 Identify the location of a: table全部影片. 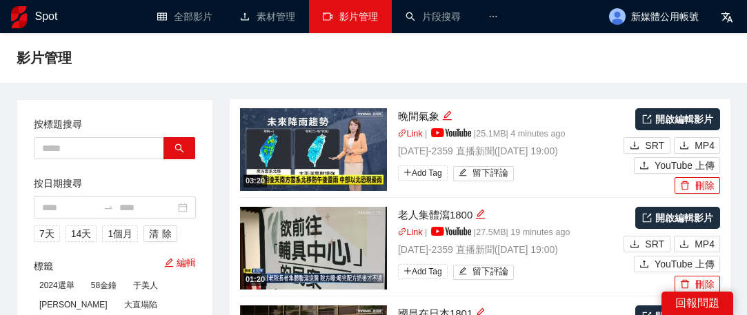
(185, 17).